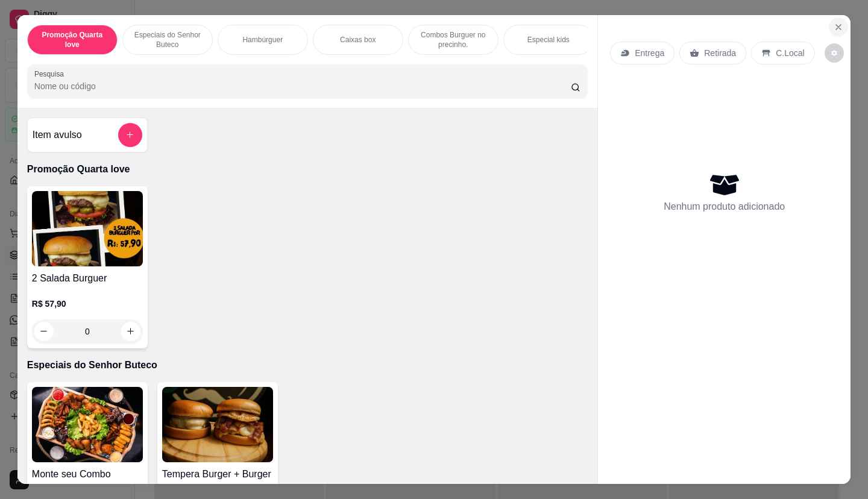  What do you see at coordinates (453, 40) in the screenshot?
I see `p: Combos Burguer no precinho.` at bounding box center [453, 40].